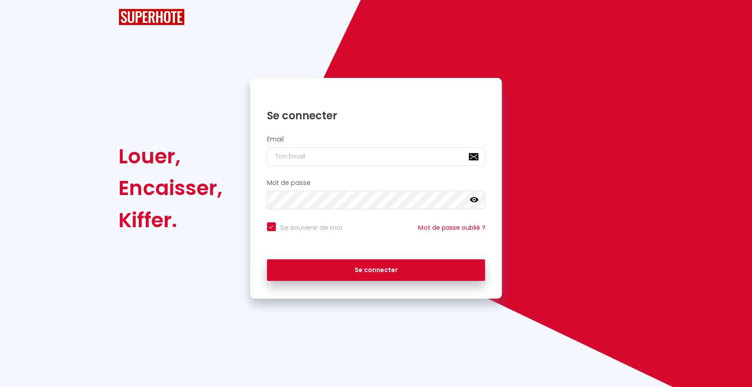 The width and height of the screenshot is (752, 387). I want to click on div: Encaisser,, so click(170, 188).